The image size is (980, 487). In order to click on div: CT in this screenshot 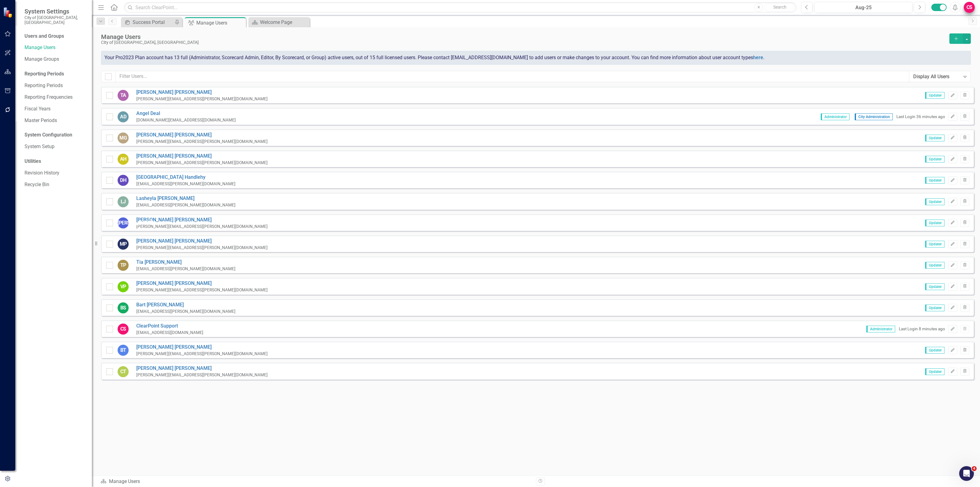, I will do `click(123, 371)`.